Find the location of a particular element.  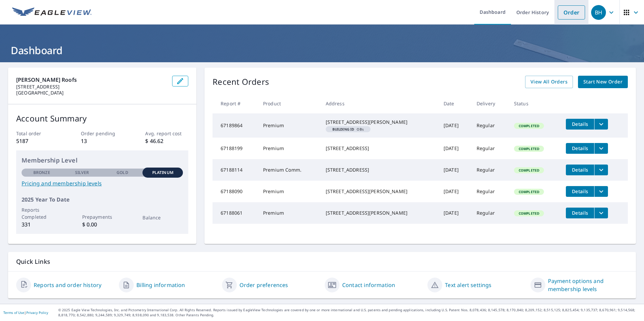

a: Order preferences is located at coordinates (263, 285).